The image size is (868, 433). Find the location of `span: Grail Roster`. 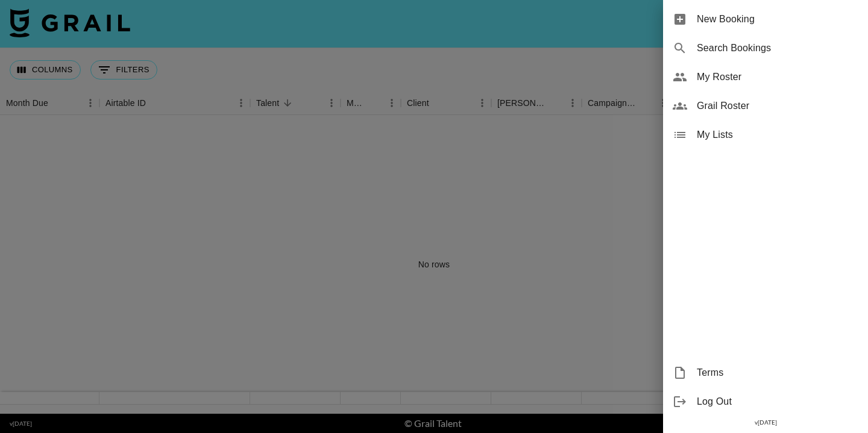

span: Grail Roster is located at coordinates (777, 106).